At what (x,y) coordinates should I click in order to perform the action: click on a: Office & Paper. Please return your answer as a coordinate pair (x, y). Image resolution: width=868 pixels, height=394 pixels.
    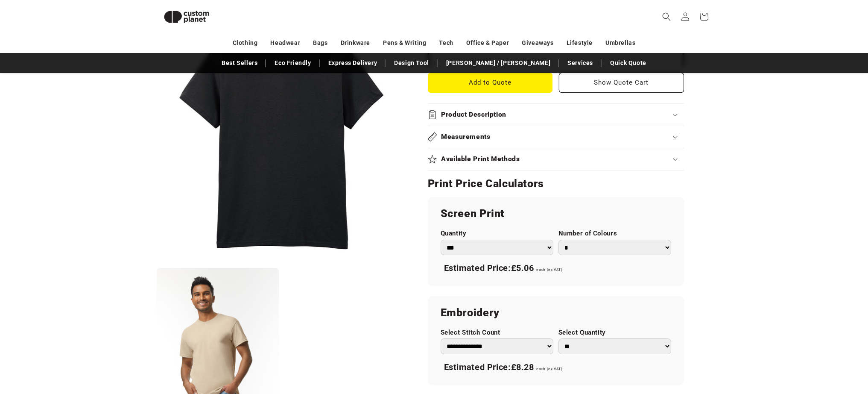
    Looking at the image, I should click on (488, 43).